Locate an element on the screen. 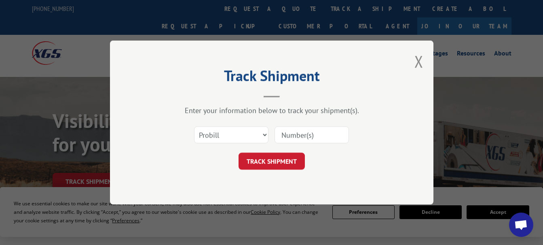 The width and height of the screenshot is (543, 245). input: Number(s) is located at coordinates (312, 135).